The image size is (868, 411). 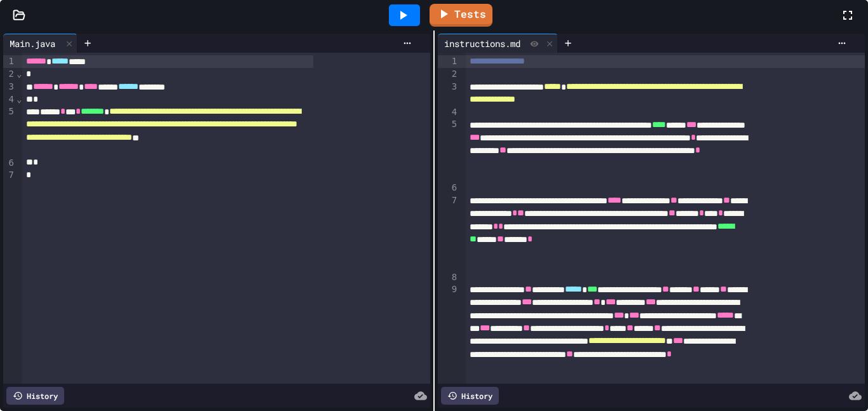 What do you see at coordinates (448, 113) in the screenshot?
I see `div: 4` at bounding box center [448, 113].